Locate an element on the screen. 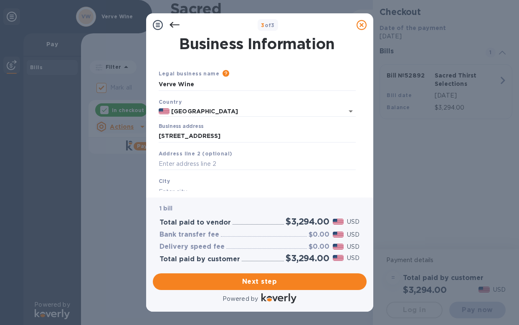 Image resolution: width=519 pixels, height=325 pixels. button: Next step is located at coordinates (260, 282).